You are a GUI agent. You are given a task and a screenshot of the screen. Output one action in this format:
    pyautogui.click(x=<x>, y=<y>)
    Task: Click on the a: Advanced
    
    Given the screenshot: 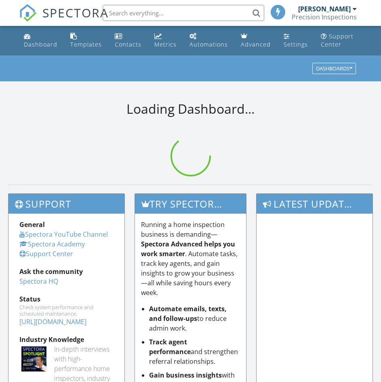 What is the action you would take?
    pyautogui.click(x=256, y=40)
    